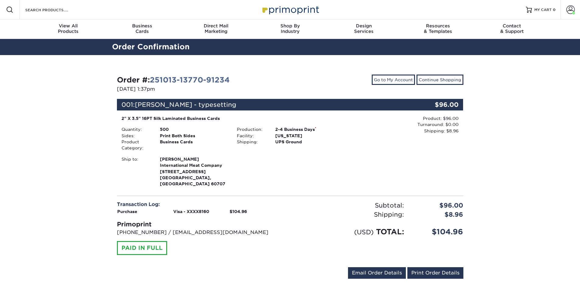  Describe the element at coordinates (364, 26) in the screenshot. I see `span: Design` at that location.